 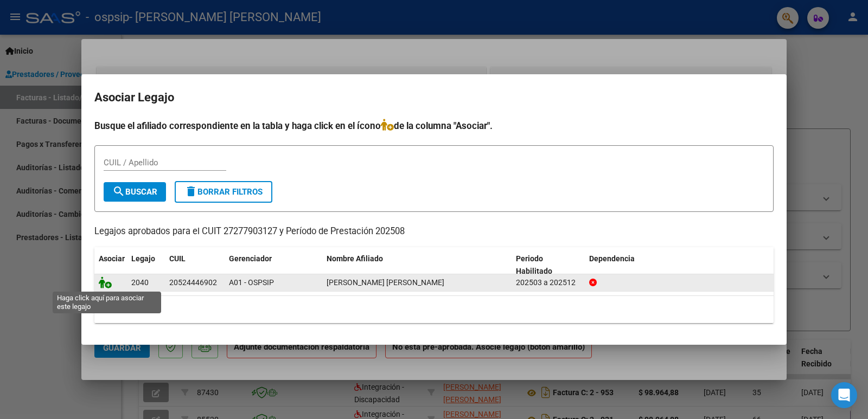 I want to click on span: Buscar, so click(x=135, y=192).